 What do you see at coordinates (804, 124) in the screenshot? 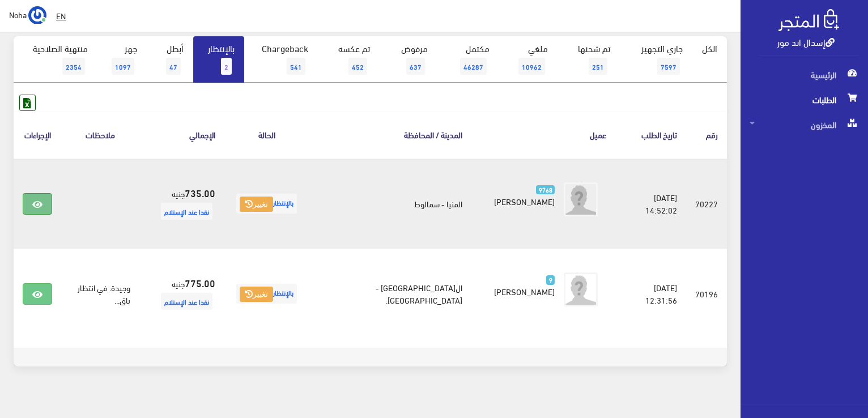
I see `span: المخزون` at bounding box center [804, 124].